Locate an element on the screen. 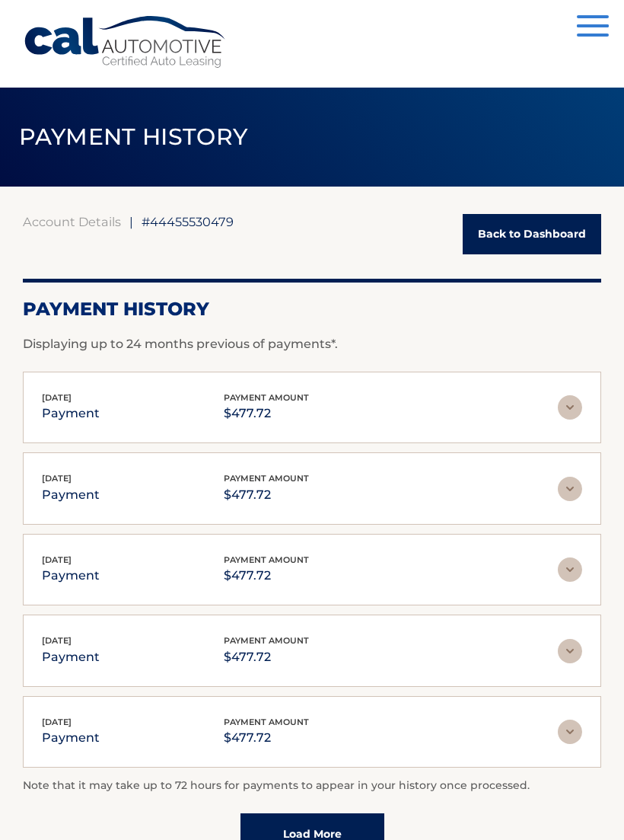  a: Account Details is located at coordinates (72, 221).